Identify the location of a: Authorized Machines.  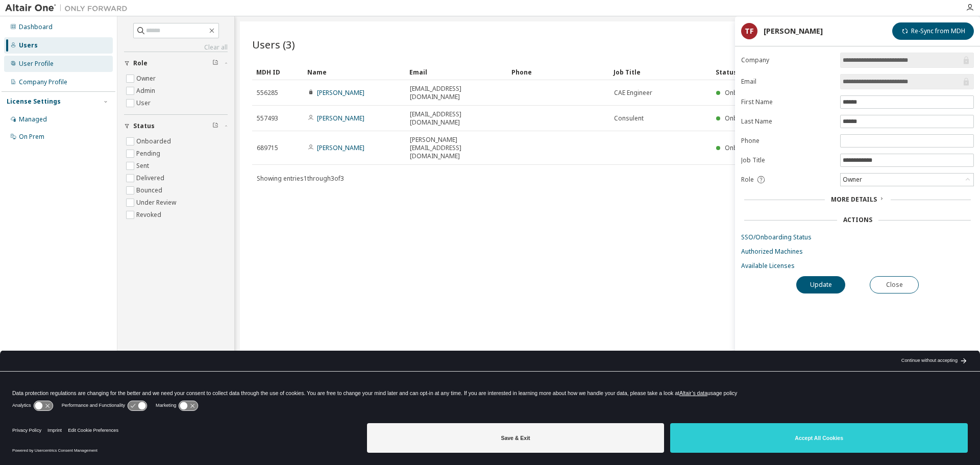
(858, 252).